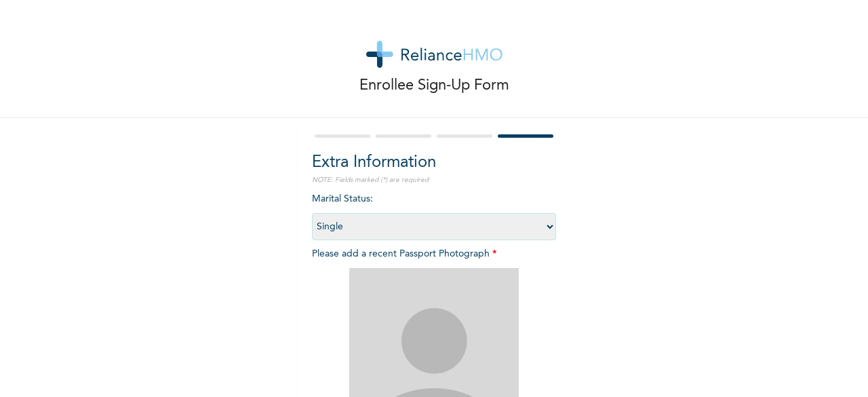 This screenshot has height=397, width=868. What do you see at coordinates (434, 180) in the screenshot?
I see `p: NOTE: Fields marked (*) are required` at bounding box center [434, 180].